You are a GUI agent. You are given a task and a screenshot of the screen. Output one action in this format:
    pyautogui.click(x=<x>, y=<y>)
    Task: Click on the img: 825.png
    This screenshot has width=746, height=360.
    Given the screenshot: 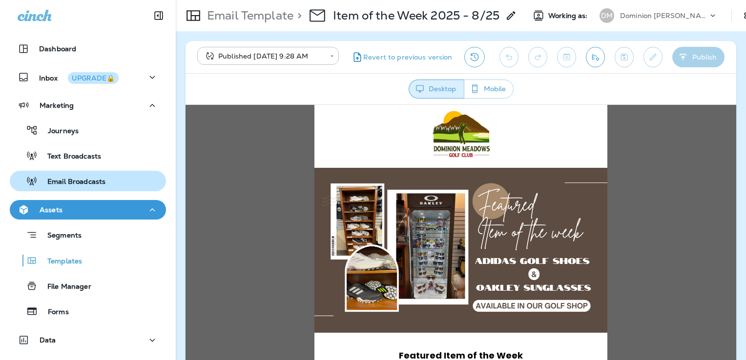 What is the action you would take?
    pyautogui.click(x=275, y=145)
    